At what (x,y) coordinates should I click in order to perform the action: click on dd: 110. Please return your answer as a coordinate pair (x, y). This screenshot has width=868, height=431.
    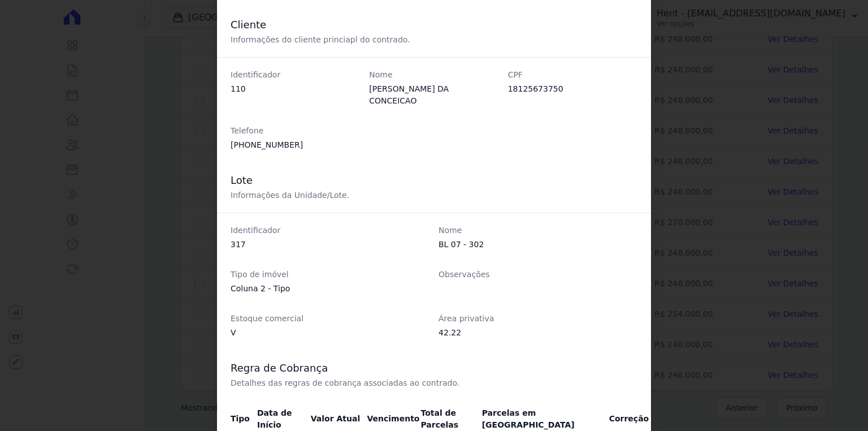
    Looking at the image, I should click on (295, 89).